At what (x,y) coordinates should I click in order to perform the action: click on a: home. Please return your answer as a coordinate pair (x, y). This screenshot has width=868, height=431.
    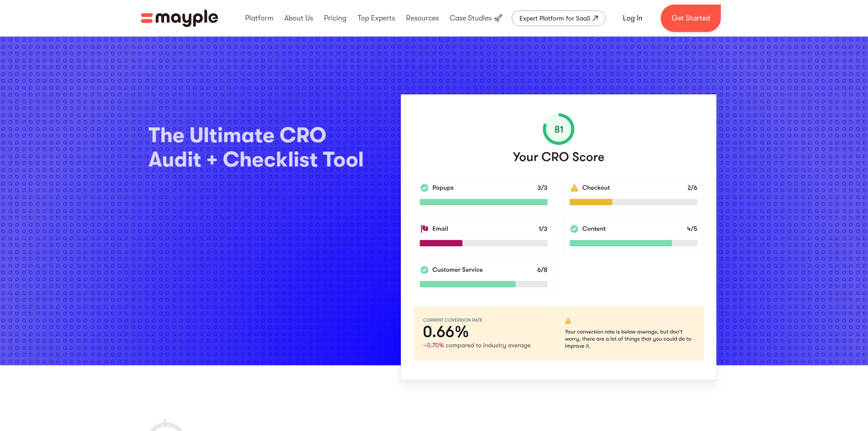
    Looking at the image, I should click on (180, 18).